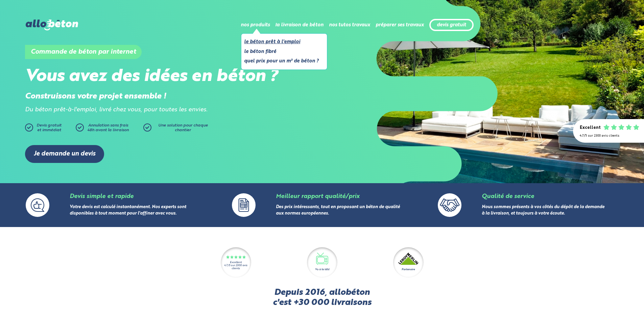 This screenshot has height=310, width=644. Describe the element at coordinates (128, 210) in the screenshot. I see `a: Votre devis est calculé instantanément. Nos experts sont disponibles à tout moment pour l'affiner...` at that location.